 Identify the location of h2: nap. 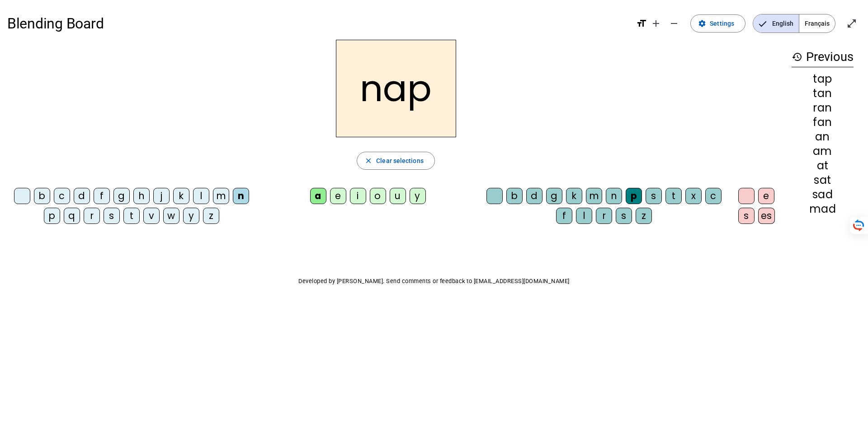
(396, 89).